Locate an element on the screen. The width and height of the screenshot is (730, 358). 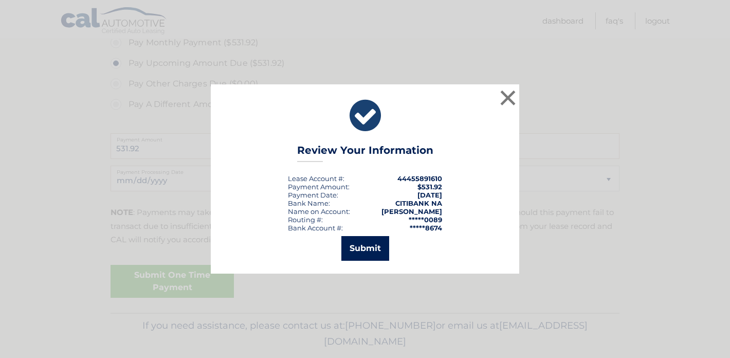
div: Lease Account #: is located at coordinates (316, 178).